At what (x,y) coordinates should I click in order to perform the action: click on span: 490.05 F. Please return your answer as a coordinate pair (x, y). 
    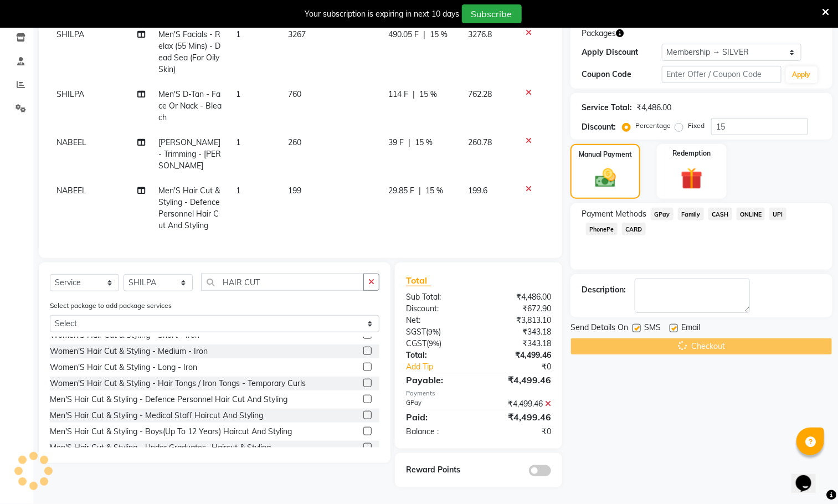
    Looking at the image, I should click on (404, 34).